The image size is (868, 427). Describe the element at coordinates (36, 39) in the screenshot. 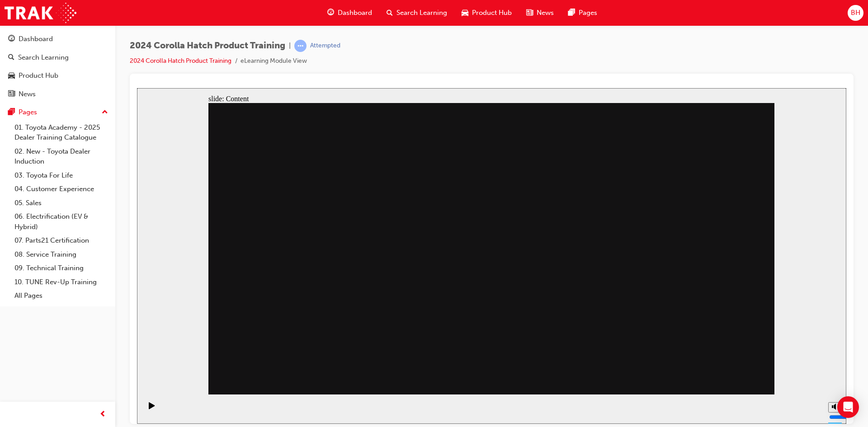

I see `div: Dashboard` at that location.